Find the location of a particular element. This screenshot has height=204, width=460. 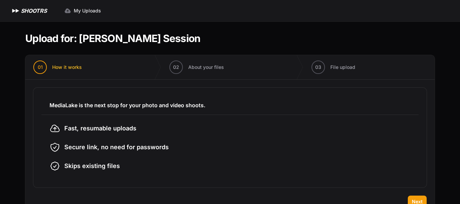

span: How it works is located at coordinates (67, 67).